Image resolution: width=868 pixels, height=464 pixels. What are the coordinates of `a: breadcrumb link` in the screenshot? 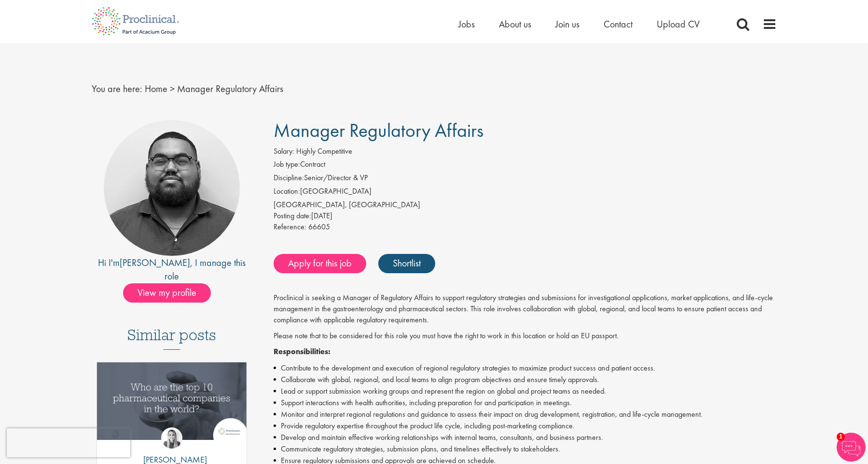 It's located at (156, 89).